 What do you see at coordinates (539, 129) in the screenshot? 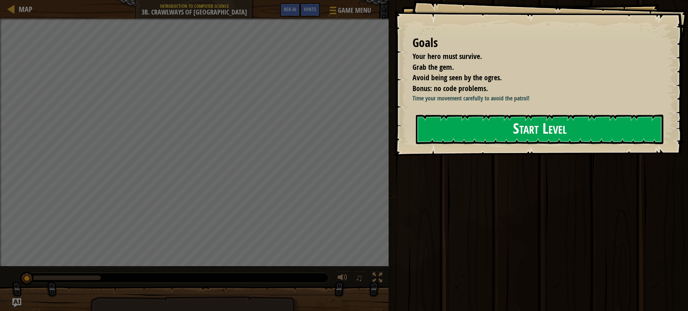
I see `button: Start Level` at bounding box center [539, 129].